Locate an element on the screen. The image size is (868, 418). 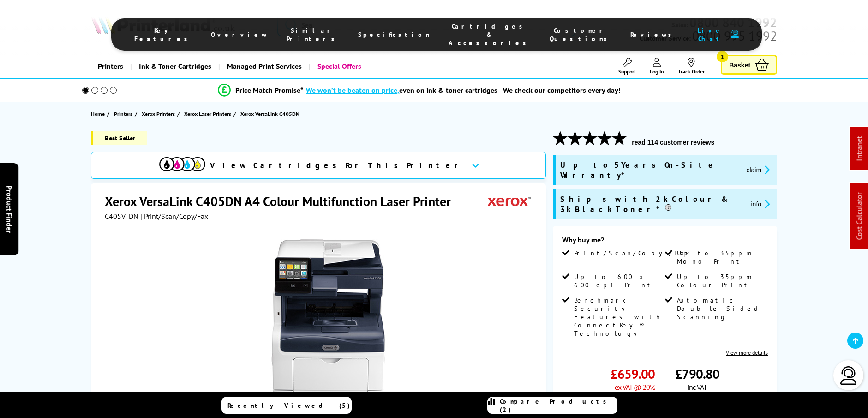
span: Ships with 2k Colour & 3k Black Toner* is located at coordinates (652, 204).